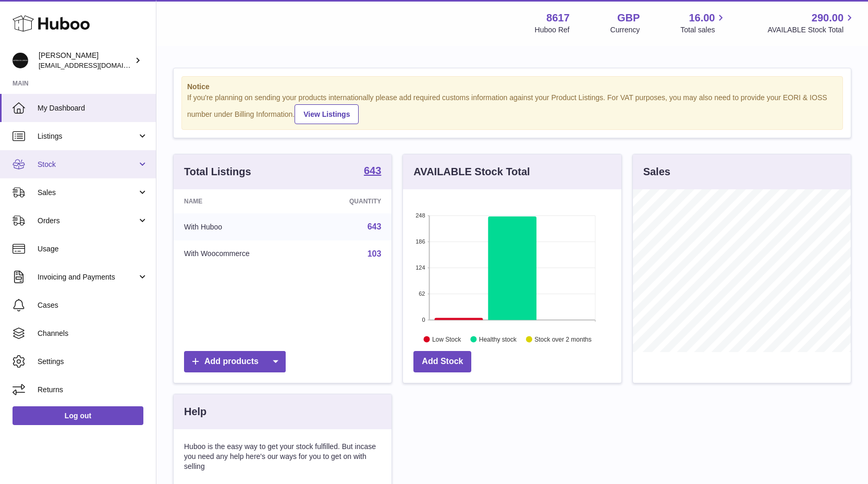 The image size is (868, 484). What do you see at coordinates (422, 293) in the screenshot?
I see `text: 62` at bounding box center [422, 293].